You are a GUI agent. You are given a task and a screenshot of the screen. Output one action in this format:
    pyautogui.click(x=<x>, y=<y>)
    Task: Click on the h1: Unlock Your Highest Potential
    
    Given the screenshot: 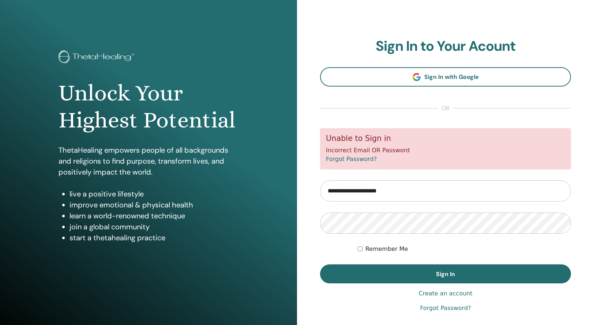 What is the action you would take?
    pyautogui.click(x=148, y=107)
    